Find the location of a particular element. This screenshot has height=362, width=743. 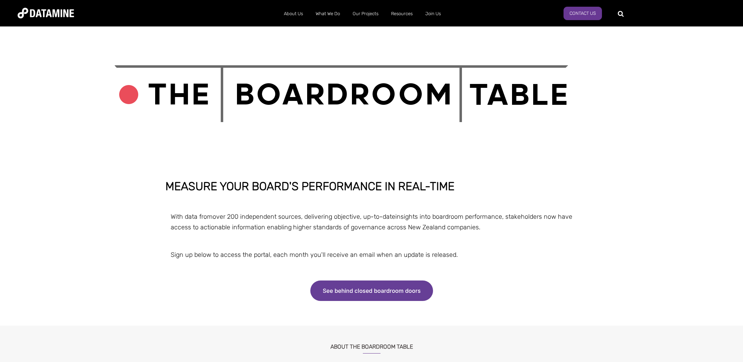

a: Contact Us is located at coordinates (582, 13).